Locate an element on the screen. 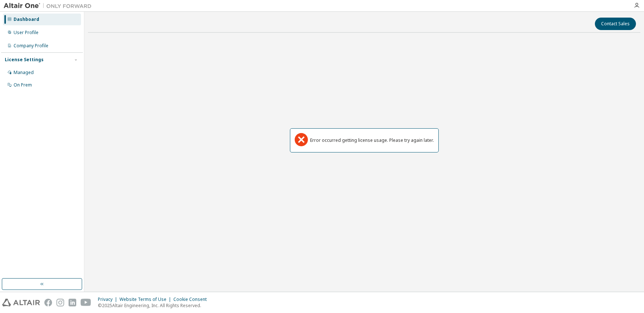 Image resolution: width=644 pixels, height=313 pixels. div: User Profile is located at coordinates (26, 33).